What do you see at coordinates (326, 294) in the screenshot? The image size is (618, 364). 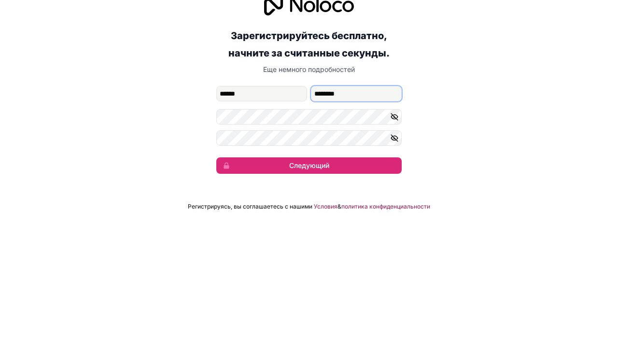 I see `font: Условия` at bounding box center [326, 294].